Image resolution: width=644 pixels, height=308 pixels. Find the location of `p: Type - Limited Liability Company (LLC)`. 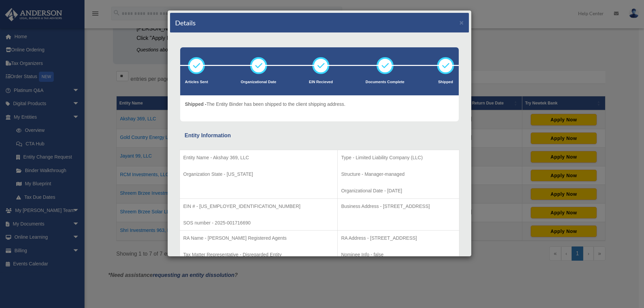

p: Type - Limited Liability Company (LLC) is located at coordinates (398, 158).